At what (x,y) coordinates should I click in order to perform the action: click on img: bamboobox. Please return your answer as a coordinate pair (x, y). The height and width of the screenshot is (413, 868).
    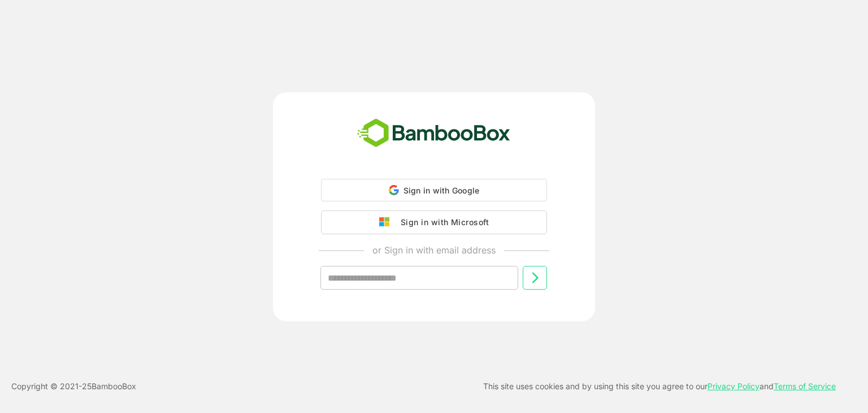
    Looking at the image, I should click on (434, 134).